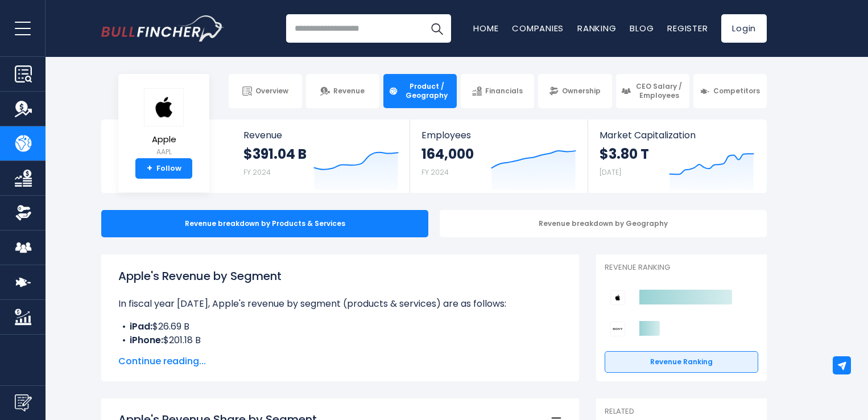 The height and width of the screenshot is (420, 868). Describe the element at coordinates (340, 327) in the screenshot. I see `li: $26.69 B` at that location.